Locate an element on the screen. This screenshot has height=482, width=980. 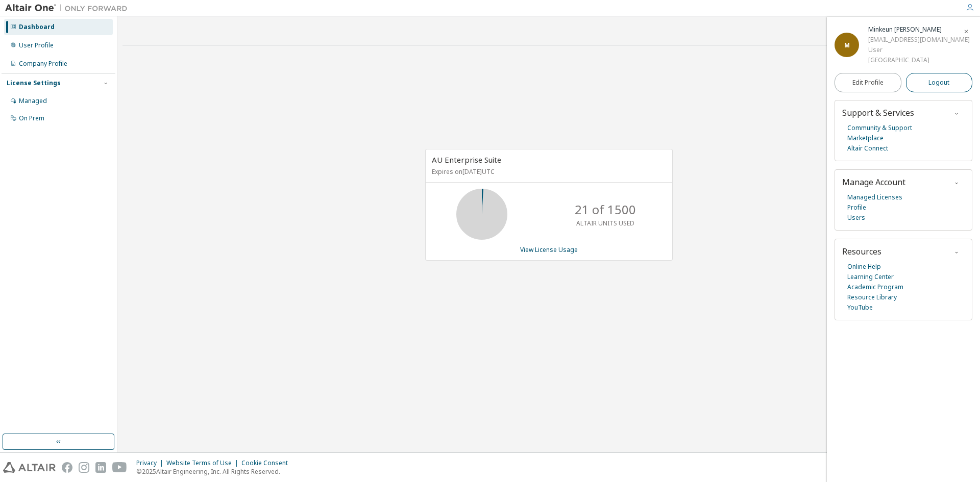
a: Resource Library is located at coordinates (871, 297).